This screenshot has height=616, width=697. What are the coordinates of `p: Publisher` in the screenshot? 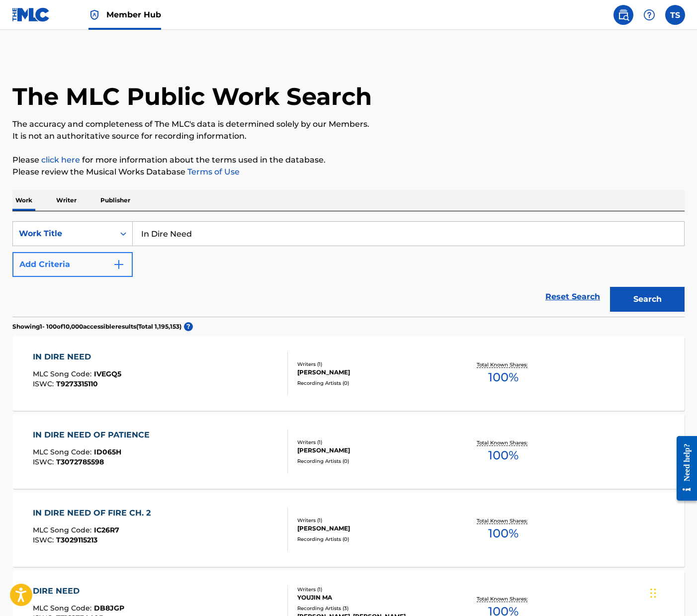 It's located at (115, 201).